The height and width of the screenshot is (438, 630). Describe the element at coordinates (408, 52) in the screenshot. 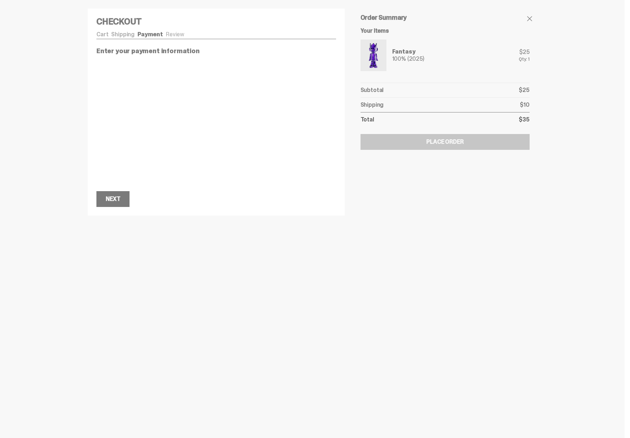

I see `div: Fantasy` at that location.